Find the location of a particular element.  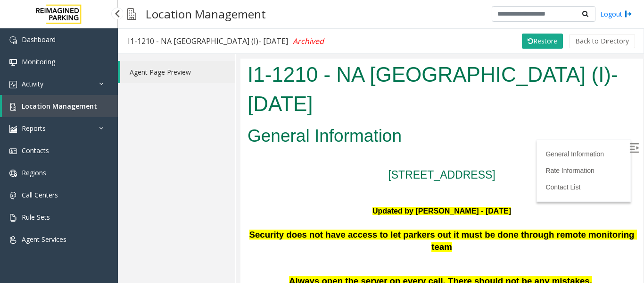

span: Contacts is located at coordinates (35, 150).